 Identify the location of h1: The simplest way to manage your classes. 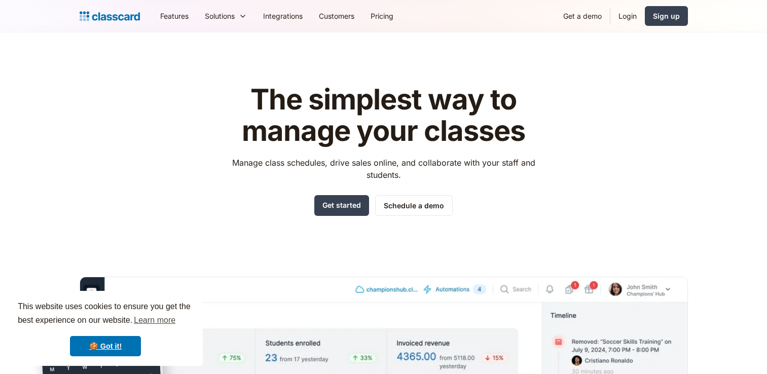
(383, 115).